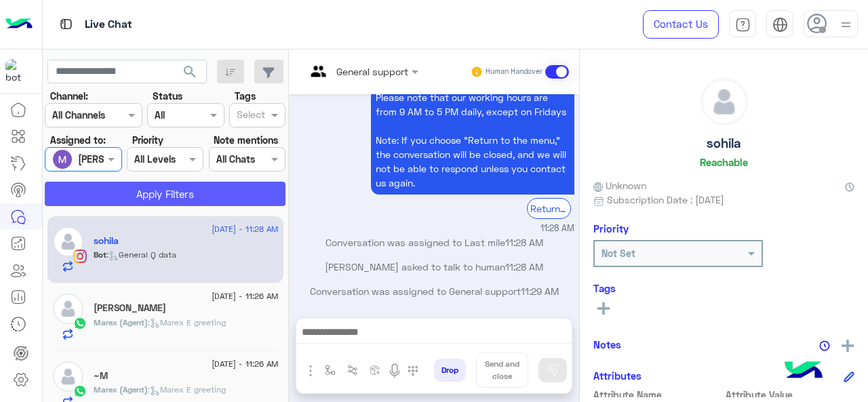 The image size is (868, 402). I want to click on button: select flow, so click(330, 370).